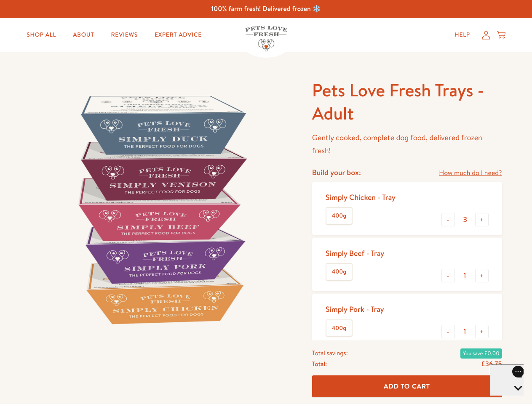 The height and width of the screenshot is (404, 532). I want to click on img: Pets Love Fresh, so click(266, 38).